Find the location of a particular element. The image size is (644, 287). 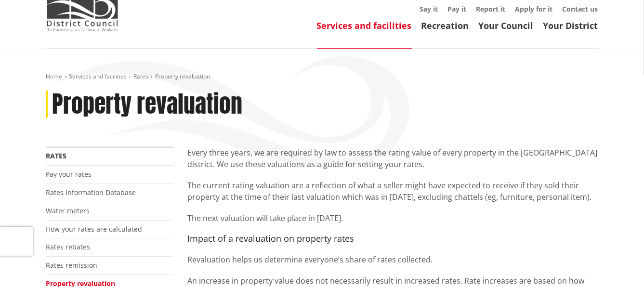

a: Pay it is located at coordinates (457, 9).